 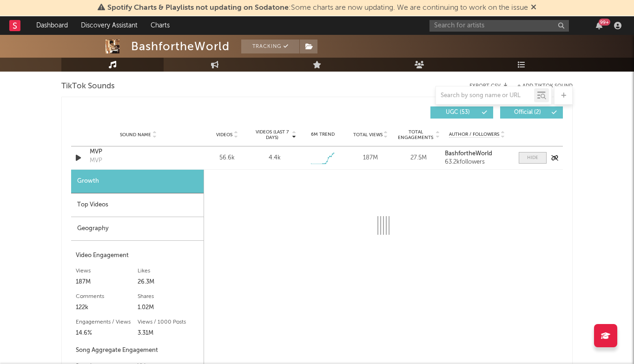 What do you see at coordinates (137, 181) in the screenshot?
I see `div: Growth` at bounding box center [137, 181].